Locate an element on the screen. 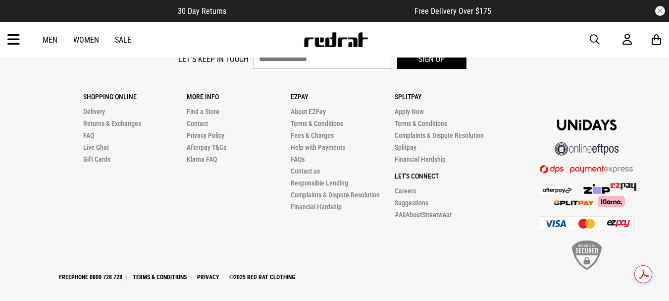 The height and width of the screenshot is (301, 669). a: Women is located at coordinates (86, 40).